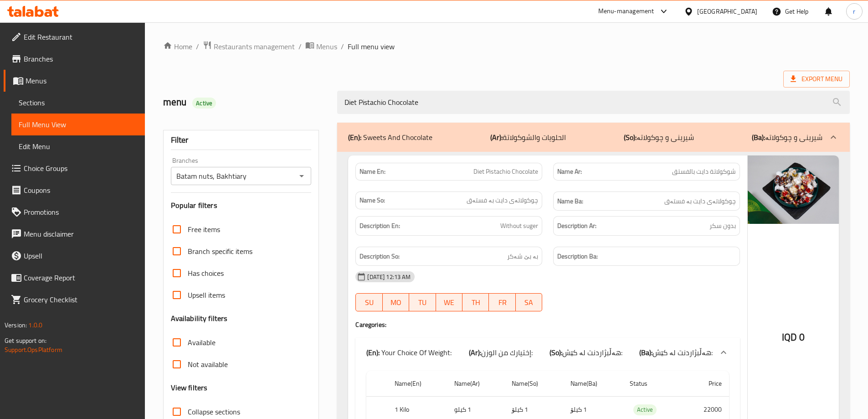 The height and width of the screenshot is (419, 868). I want to click on h3: View filters, so click(189, 387).